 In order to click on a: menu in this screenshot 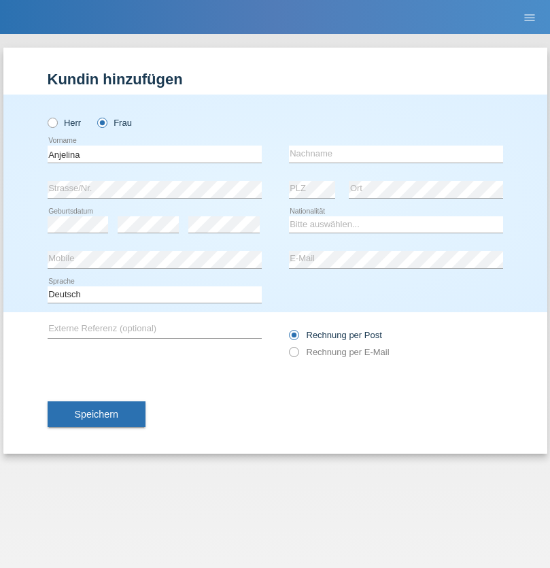, I will do `click(530, 17)`.